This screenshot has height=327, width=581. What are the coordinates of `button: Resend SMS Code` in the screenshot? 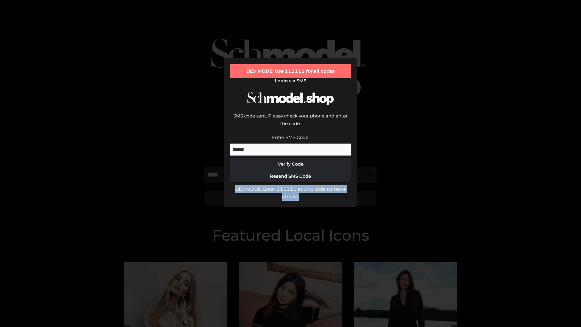 It's located at (290, 176).